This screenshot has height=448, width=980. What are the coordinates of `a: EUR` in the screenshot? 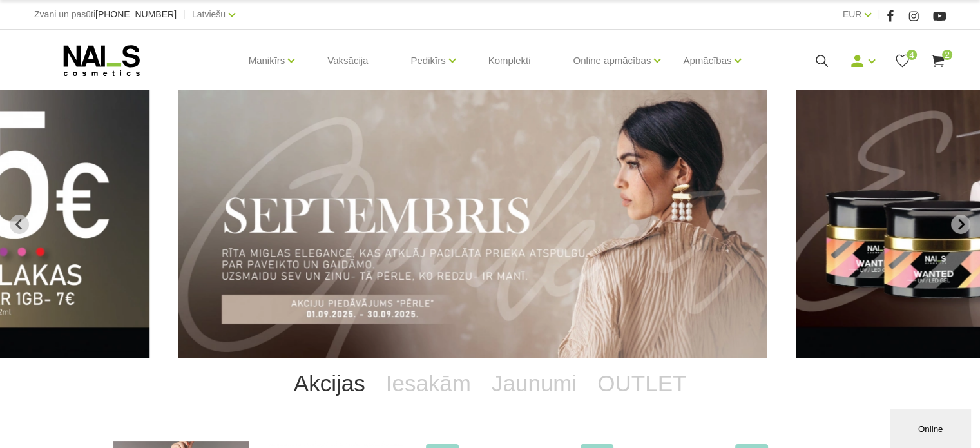 It's located at (853, 14).